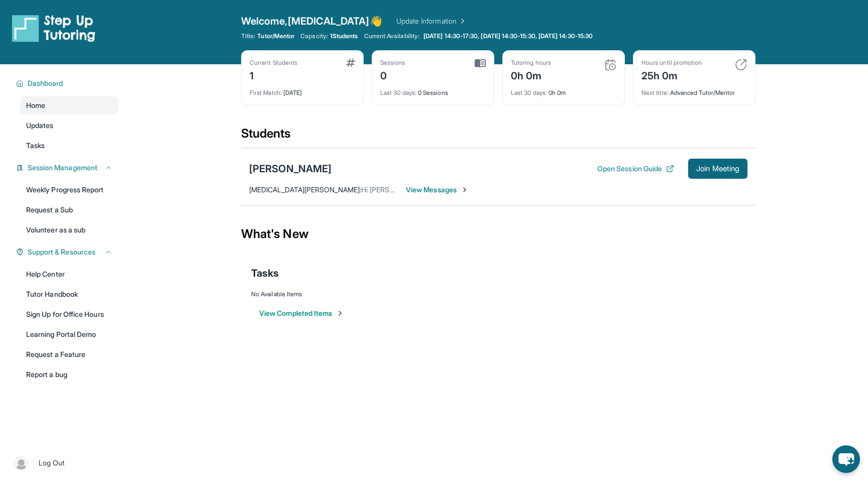 The width and height of the screenshot is (868, 481). I want to click on a: Request a Sub, so click(69, 210).